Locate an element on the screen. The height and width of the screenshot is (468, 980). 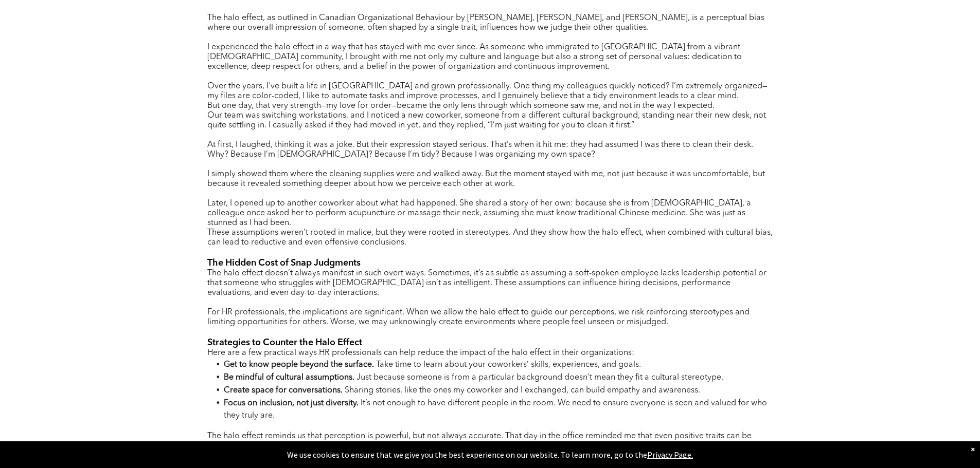
span: I simply showed them where the cleaning supplies were and walked away. But the moment stayed with... is located at coordinates (486, 179).